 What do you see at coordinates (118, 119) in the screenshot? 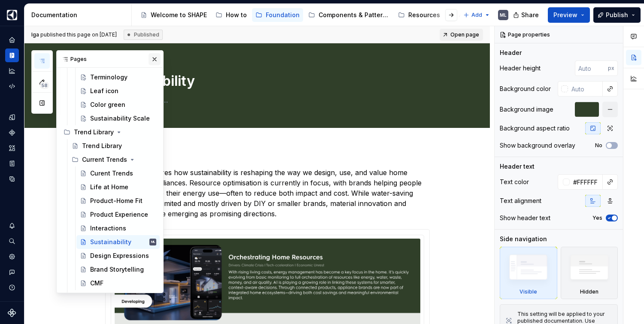
I see `a: Sustainability Scale` at bounding box center [118, 119].